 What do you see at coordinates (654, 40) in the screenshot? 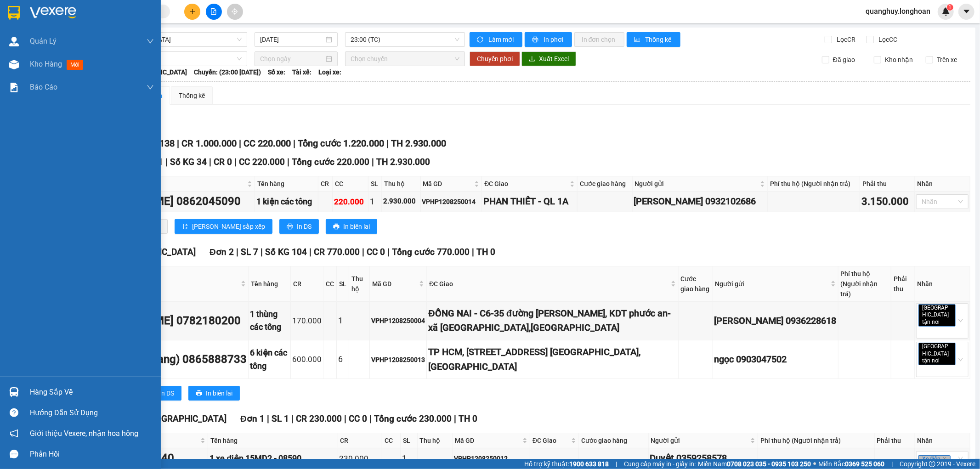
I see `button: bar-chartThống kê` at bounding box center [654, 40].